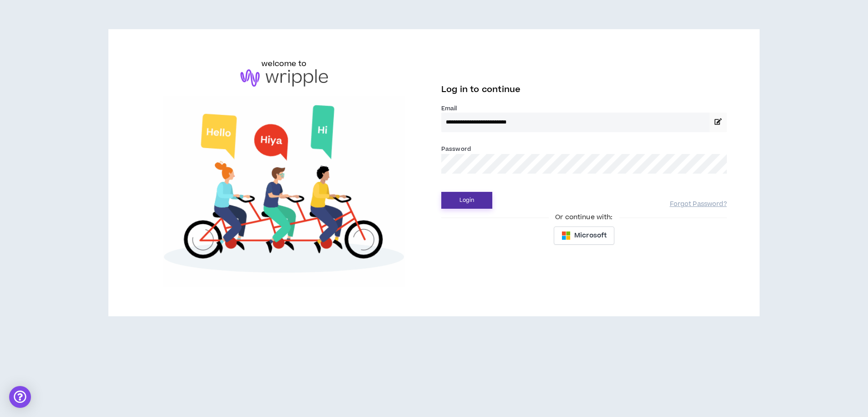  Describe the element at coordinates (584, 235) in the screenshot. I see `button: Microsoft` at that location.